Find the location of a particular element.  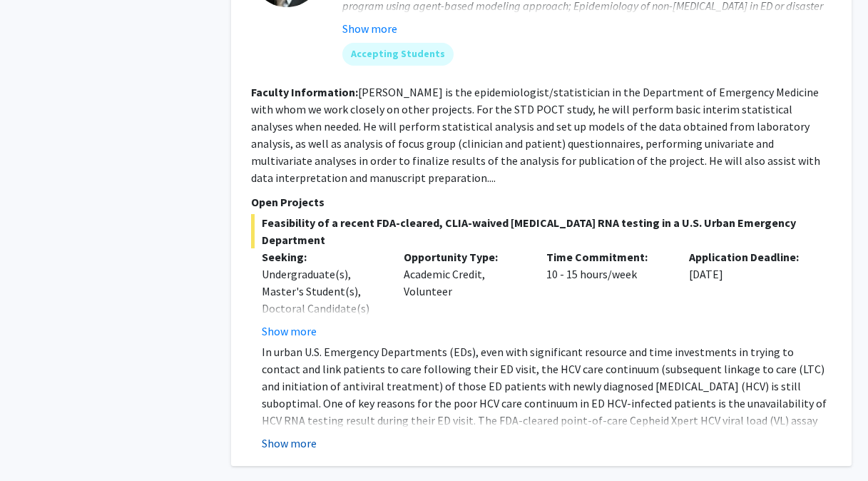

p: Opportunity Type: is located at coordinates (465, 256).